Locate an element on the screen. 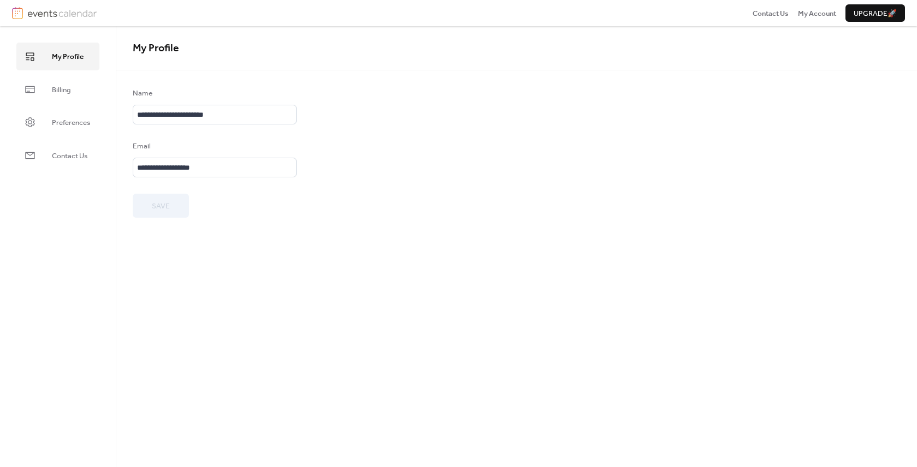 This screenshot has height=467, width=917. img: logo is located at coordinates (17, 13).